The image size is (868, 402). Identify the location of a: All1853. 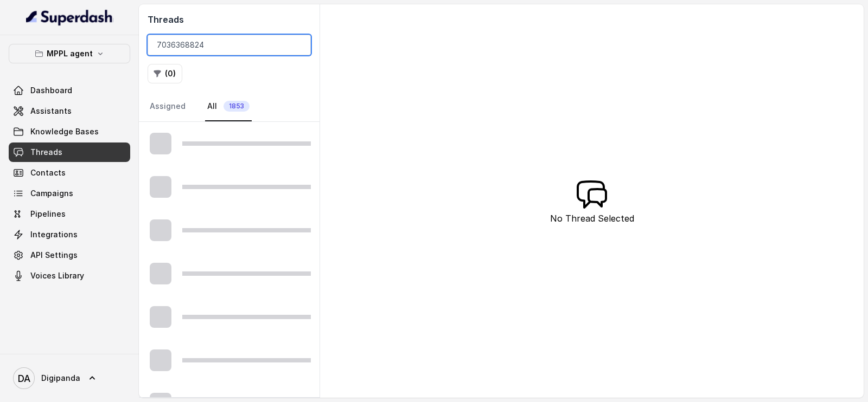
(228, 107).